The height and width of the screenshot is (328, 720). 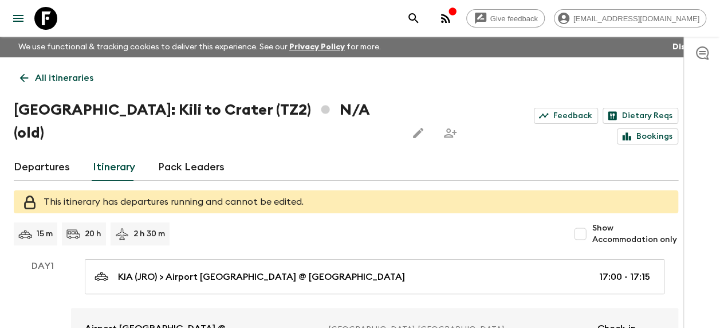 I want to click on a: Give feedback, so click(x=506, y=18).